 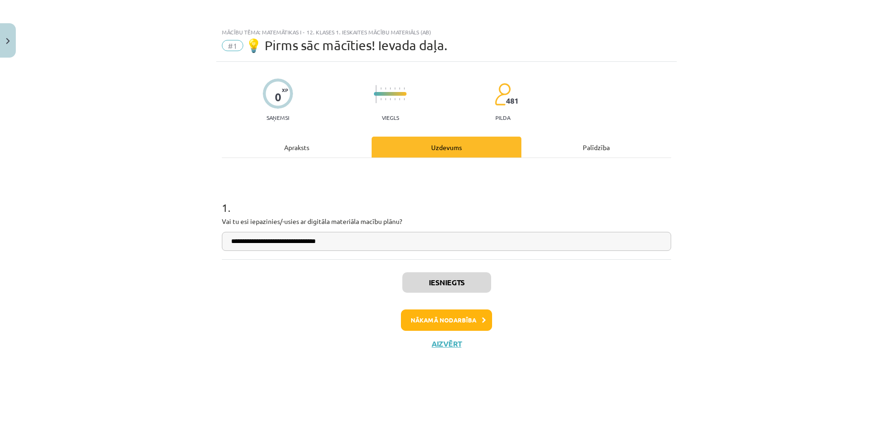 What do you see at coordinates (446, 320) in the screenshot?
I see `button: Nākamā nodarbība` at bounding box center [446, 320].